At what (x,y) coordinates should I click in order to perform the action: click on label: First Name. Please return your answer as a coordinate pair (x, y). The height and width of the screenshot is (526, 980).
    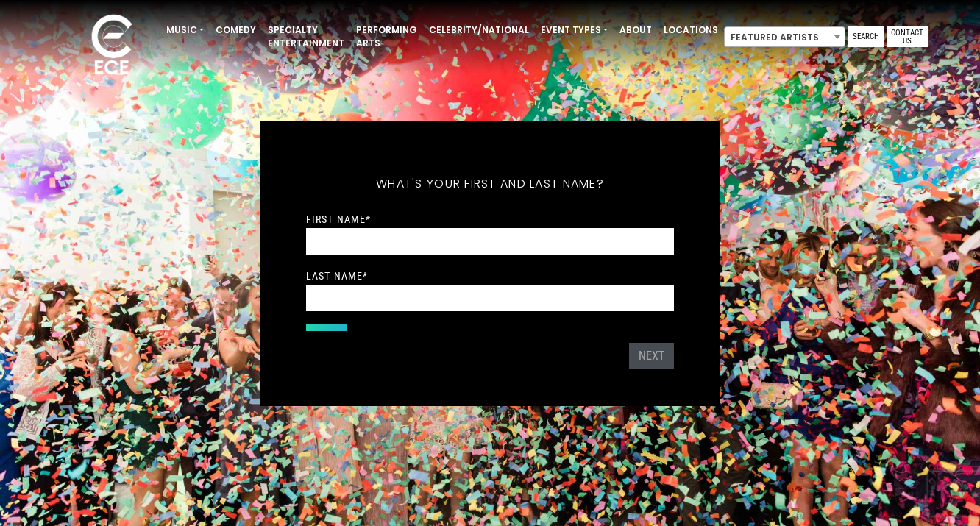
    Looking at the image, I should click on (338, 219).